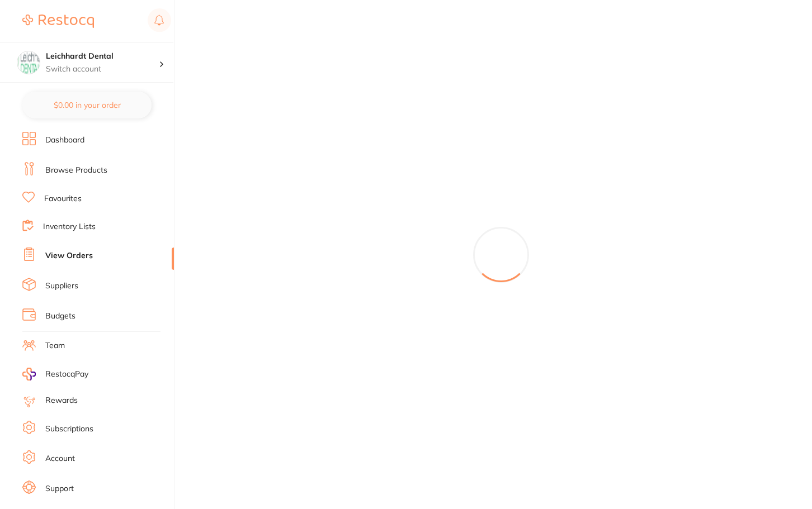 This screenshot has height=509, width=812. I want to click on a: Team, so click(55, 346).